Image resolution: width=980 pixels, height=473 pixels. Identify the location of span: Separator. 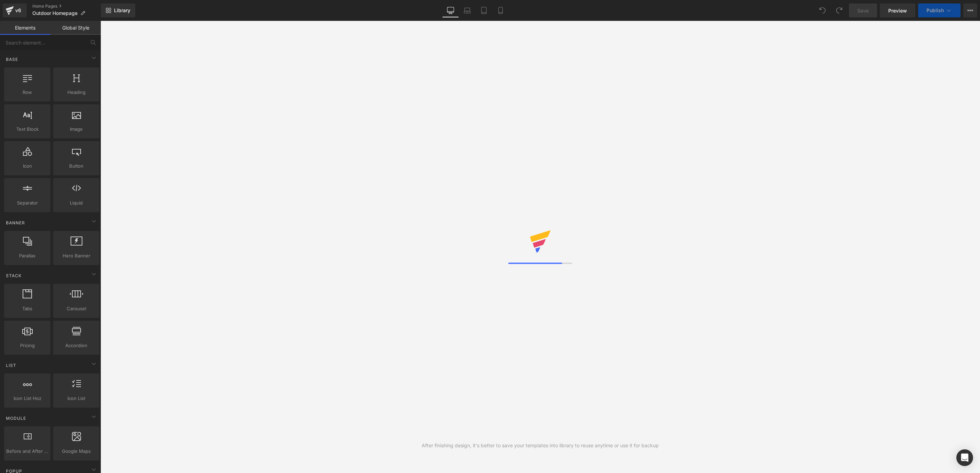
(27, 203).